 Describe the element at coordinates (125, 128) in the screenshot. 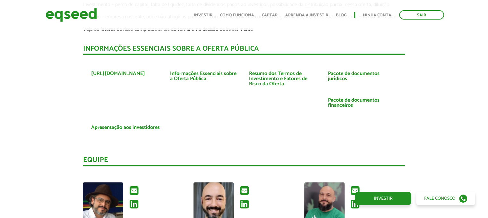

I see `a: Apresentação aos investidores` at that location.